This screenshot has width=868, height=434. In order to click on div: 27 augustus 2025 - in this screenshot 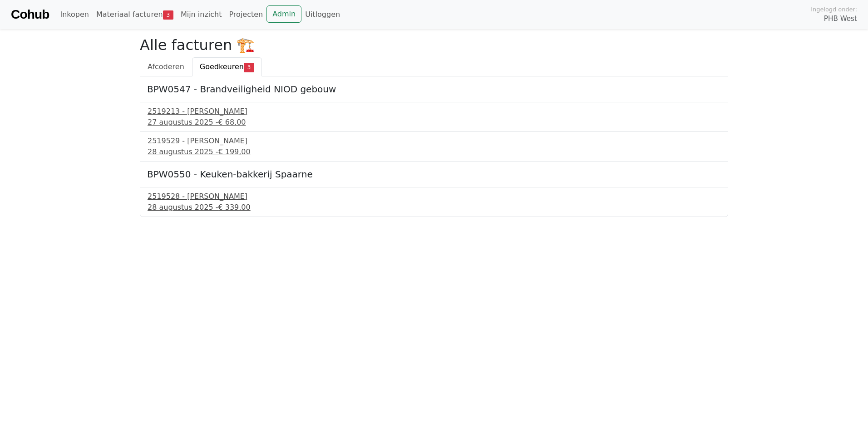, I will do `click(434, 122)`.